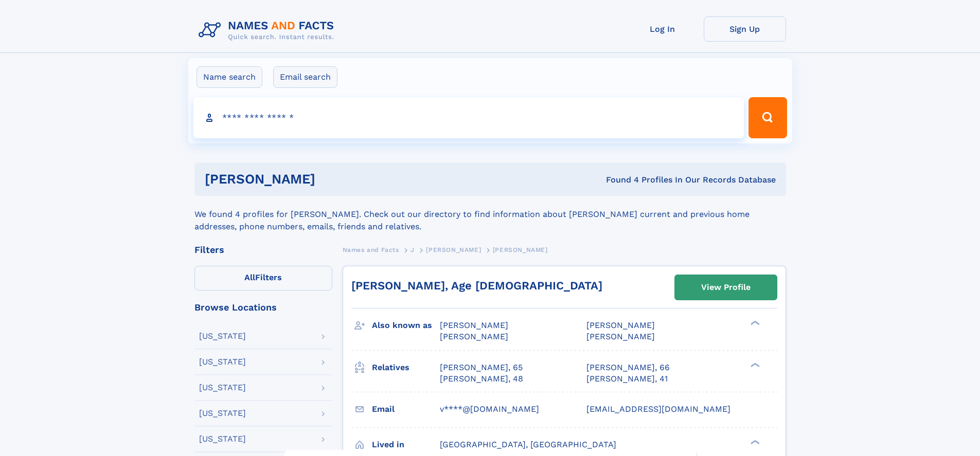  I want to click on h3: Relatives, so click(406, 368).